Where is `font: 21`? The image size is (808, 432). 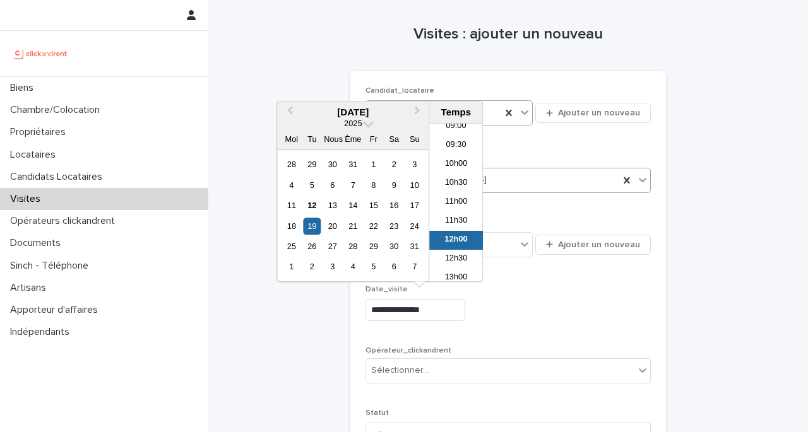 font: 21 is located at coordinates (353, 226).